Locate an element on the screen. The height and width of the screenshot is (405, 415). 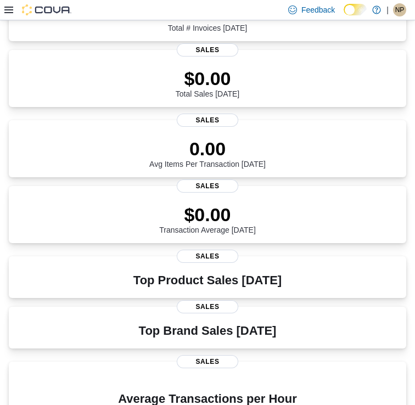
span: Np is located at coordinates (399, 10).